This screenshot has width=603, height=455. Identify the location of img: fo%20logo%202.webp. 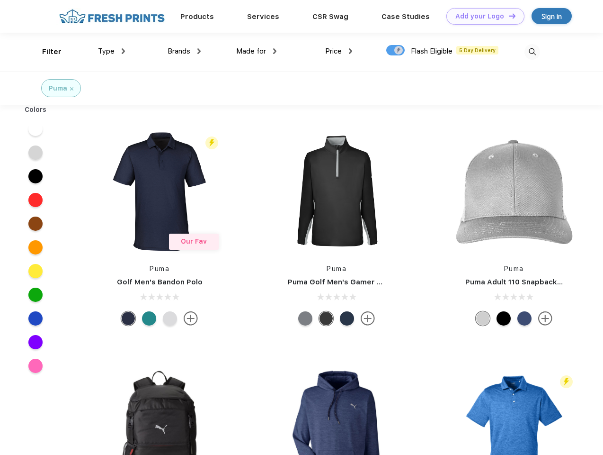
(112, 16).